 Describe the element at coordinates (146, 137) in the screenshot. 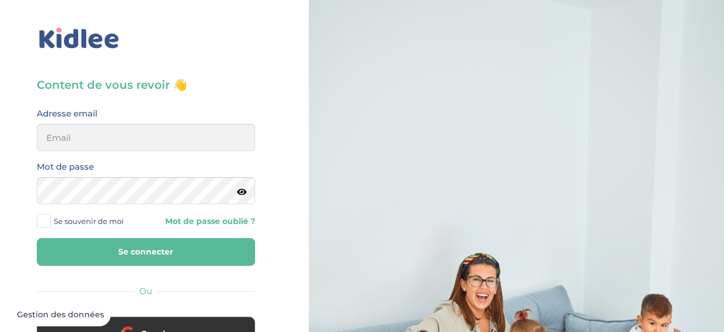

I see `input: Email` at that location.